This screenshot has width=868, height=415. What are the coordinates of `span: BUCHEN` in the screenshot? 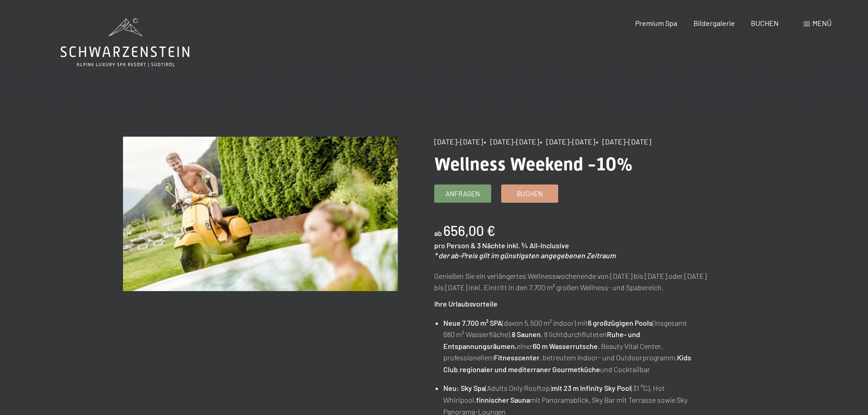 It's located at (764, 23).